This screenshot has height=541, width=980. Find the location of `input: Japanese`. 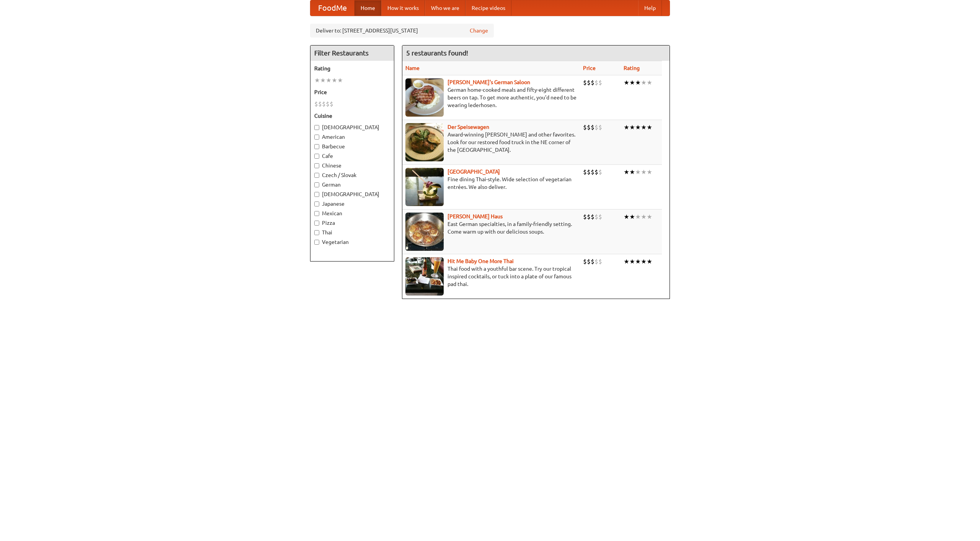

input: Japanese is located at coordinates (317, 204).